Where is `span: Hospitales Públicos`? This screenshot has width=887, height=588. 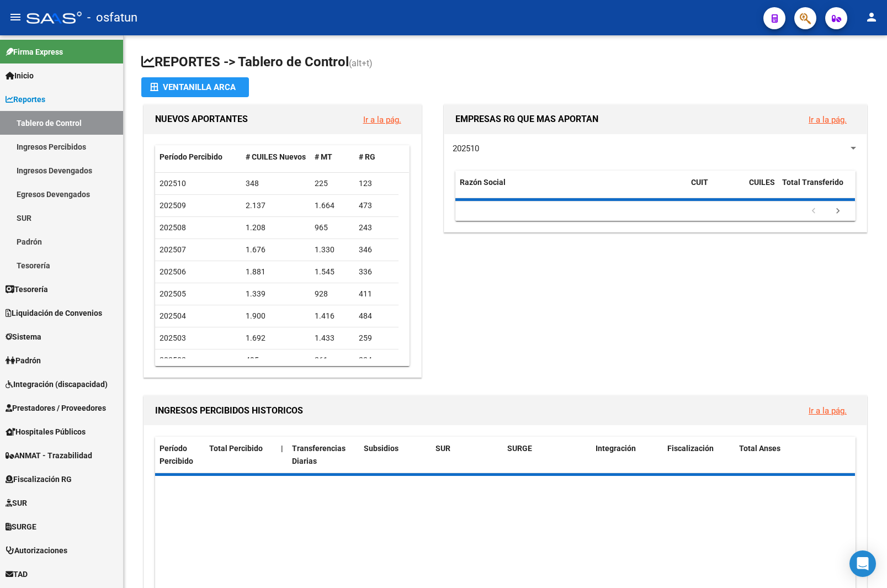 span: Hospitales Públicos is located at coordinates (45, 431).